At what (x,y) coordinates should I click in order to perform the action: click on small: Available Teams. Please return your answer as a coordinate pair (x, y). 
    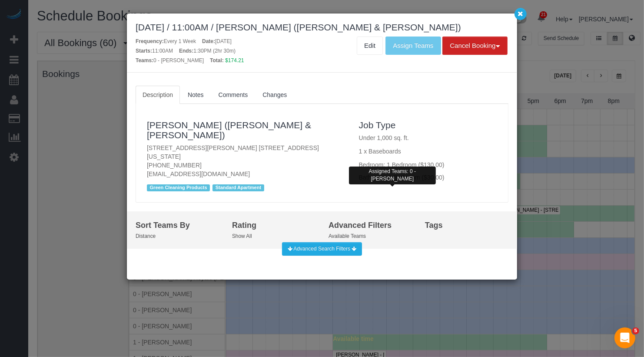
    Looking at the image, I should click on (347, 236).